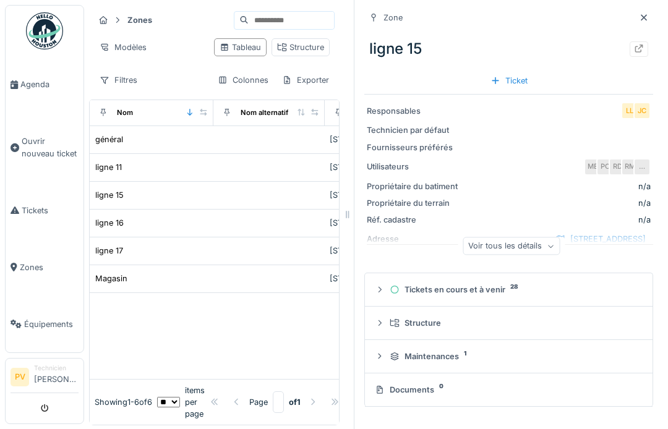  What do you see at coordinates (123, 47) in the screenshot?
I see `div: Modèles` at bounding box center [123, 47].